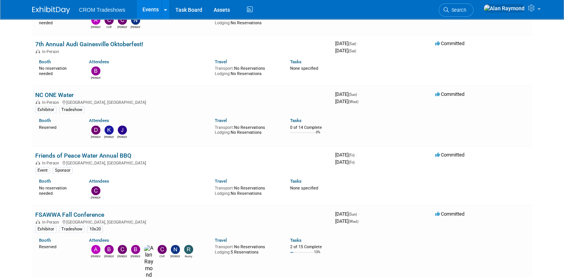 This screenshot has height=277, width=564. I want to click on img: Alexander Ciasca, so click(96, 249).